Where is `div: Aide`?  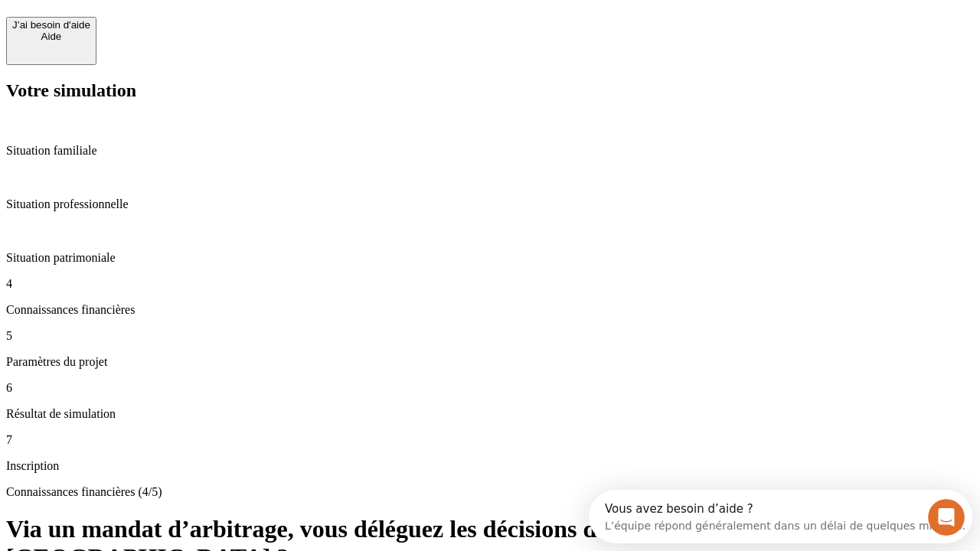 div: Aide is located at coordinates (51, 36).